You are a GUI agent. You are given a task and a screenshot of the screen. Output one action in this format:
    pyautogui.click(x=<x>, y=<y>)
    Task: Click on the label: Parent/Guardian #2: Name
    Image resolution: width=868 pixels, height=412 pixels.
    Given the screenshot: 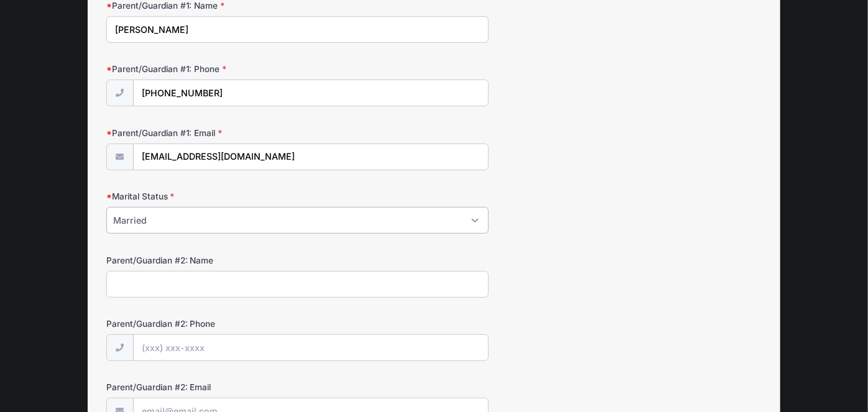 What is the action you would take?
    pyautogui.click(x=216, y=260)
    